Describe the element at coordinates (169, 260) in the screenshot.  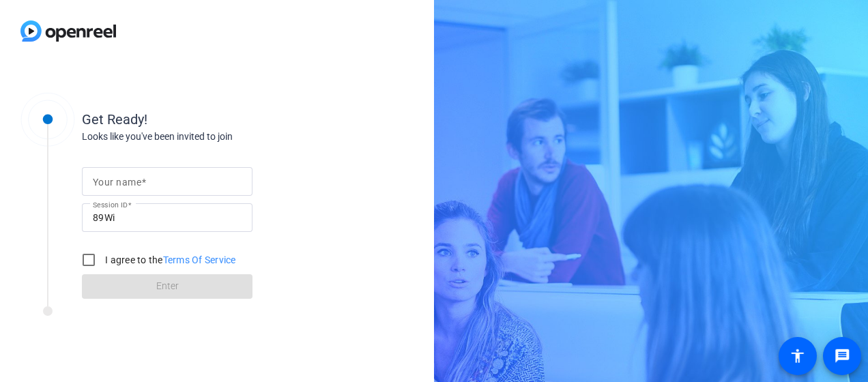
I see `label: I agree to the` at that location.